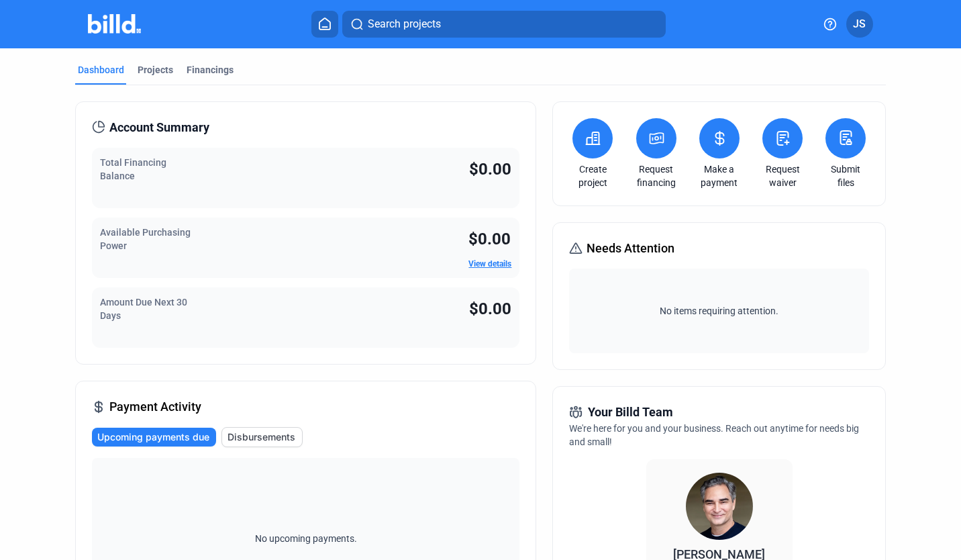 This screenshot has width=961, height=560. What do you see at coordinates (845, 175) in the screenshot?
I see `a: Submit files` at bounding box center [845, 175].